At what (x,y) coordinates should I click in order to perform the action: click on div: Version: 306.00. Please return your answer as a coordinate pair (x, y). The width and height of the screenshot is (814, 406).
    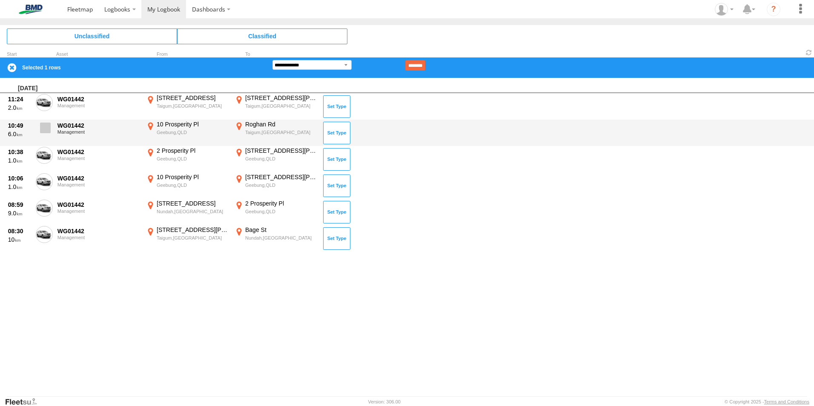
    Looking at the image, I should click on (384, 402).